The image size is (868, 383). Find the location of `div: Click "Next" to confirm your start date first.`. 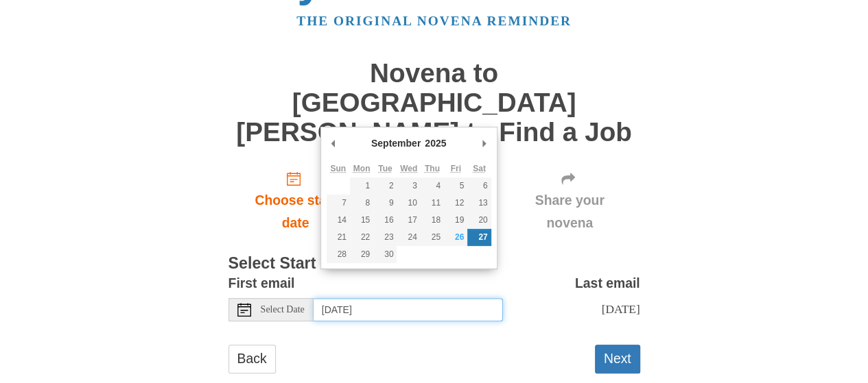

div: Click "Next" to confirm your start date first. is located at coordinates (569, 201).